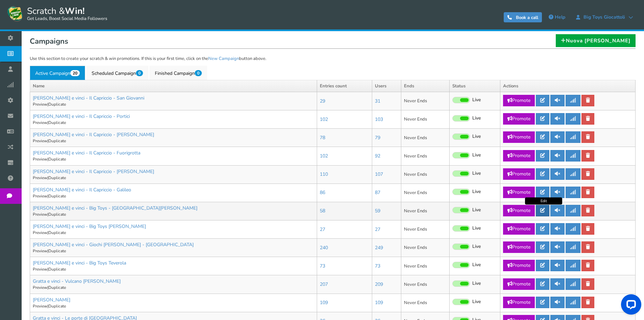 The width and height of the screenshot is (644, 320). Describe the element at coordinates (323, 192) in the screenshot. I see `a: 86` at that location.